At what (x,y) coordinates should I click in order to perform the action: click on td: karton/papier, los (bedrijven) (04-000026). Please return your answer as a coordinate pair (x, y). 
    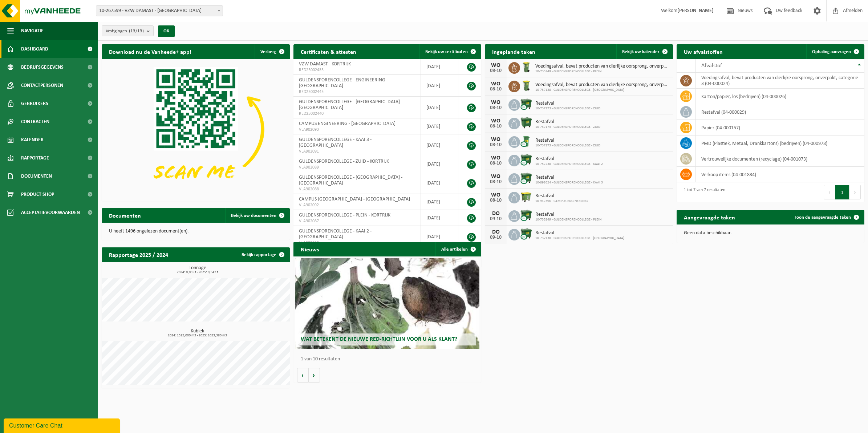
    Looking at the image, I should click on (780, 96).